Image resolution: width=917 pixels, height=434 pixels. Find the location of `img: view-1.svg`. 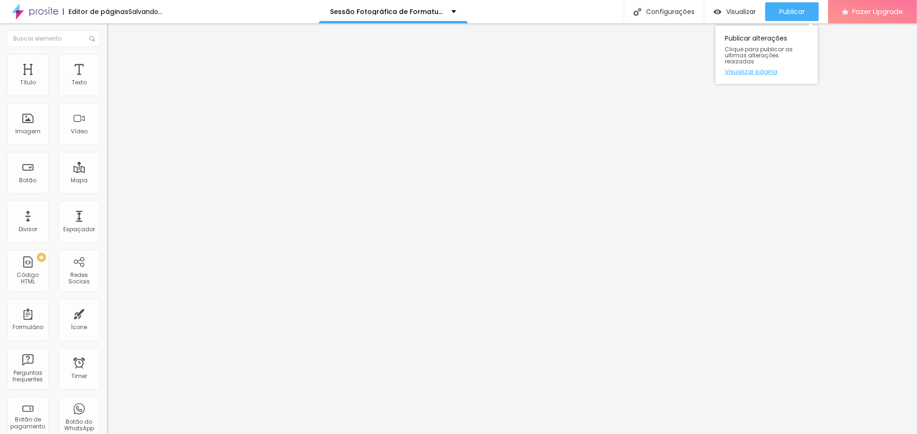

img: view-1.svg is located at coordinates (718, 12).